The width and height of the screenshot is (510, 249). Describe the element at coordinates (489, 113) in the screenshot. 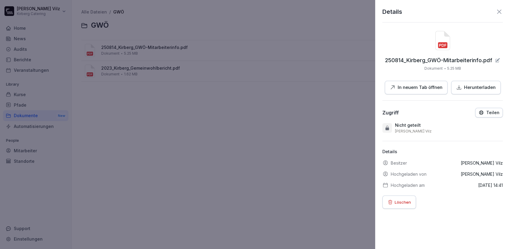

I see `button: Teilen` at that location.